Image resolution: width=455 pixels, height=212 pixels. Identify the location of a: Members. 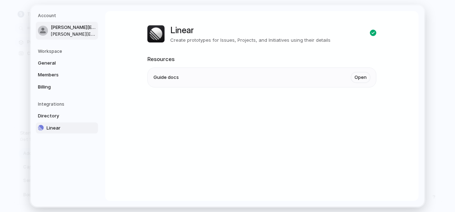
(67, 75).